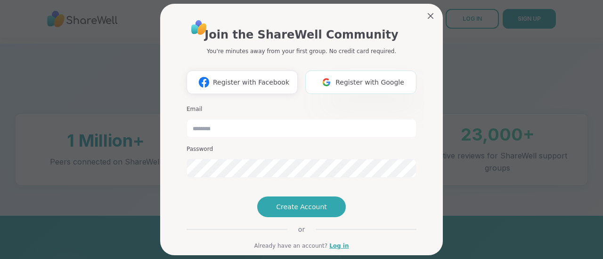 The image size is (603, 259). Describe the element at coordinates (301, 230) in the screenshot. I see `span: or` at that location.